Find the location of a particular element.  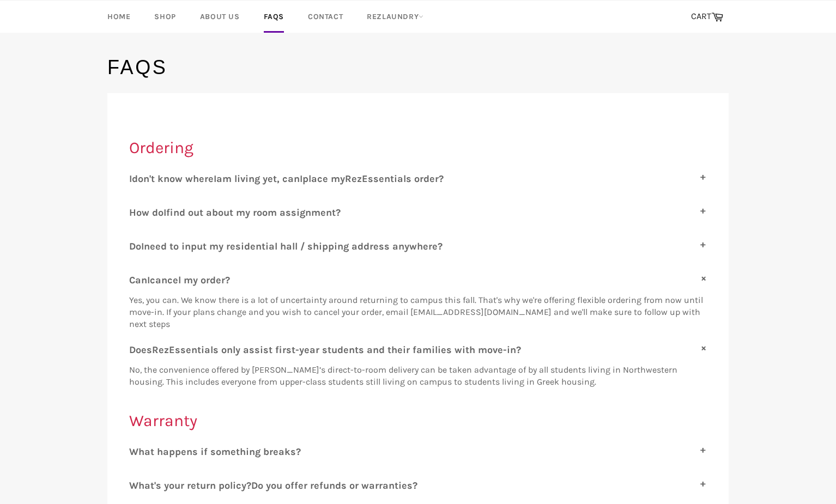

a: RezLaundry is located at coordinates (395, 16).